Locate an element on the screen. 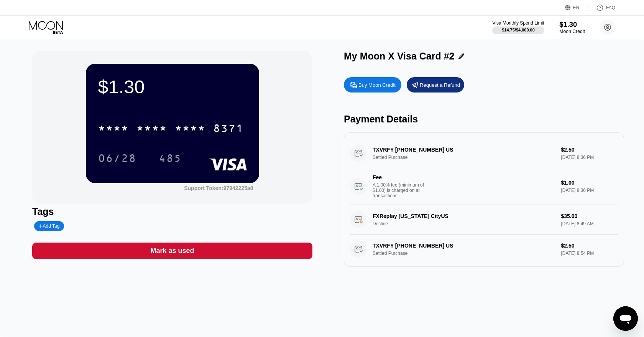 This screenshot has height=337, width=644. div: Tags is located at coordinates (172, 211).